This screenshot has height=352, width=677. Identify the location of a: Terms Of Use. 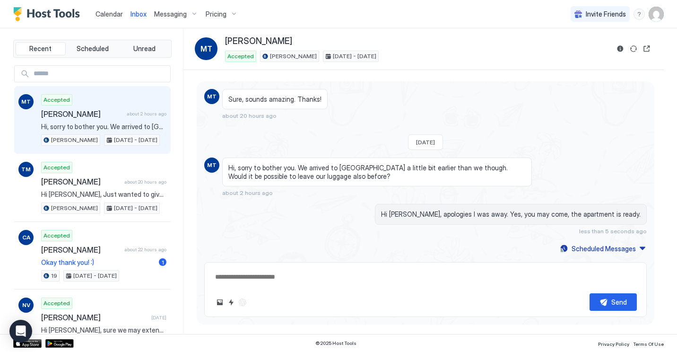
(648, 343).